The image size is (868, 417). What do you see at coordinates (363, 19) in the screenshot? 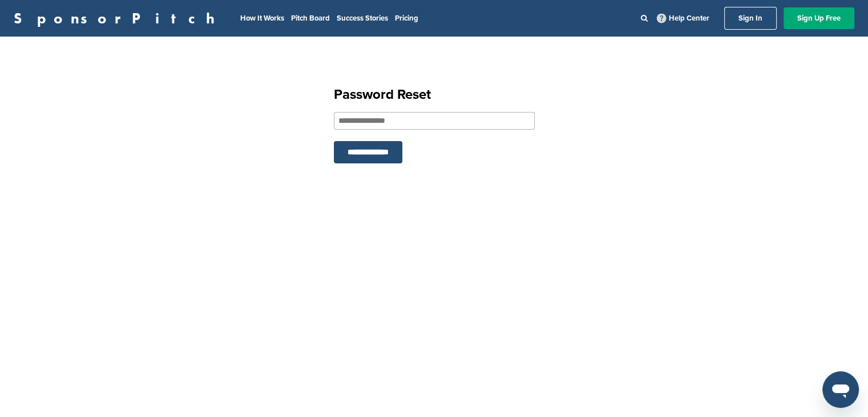
I see `a: Success Stories` at bounding box center [363, 19].